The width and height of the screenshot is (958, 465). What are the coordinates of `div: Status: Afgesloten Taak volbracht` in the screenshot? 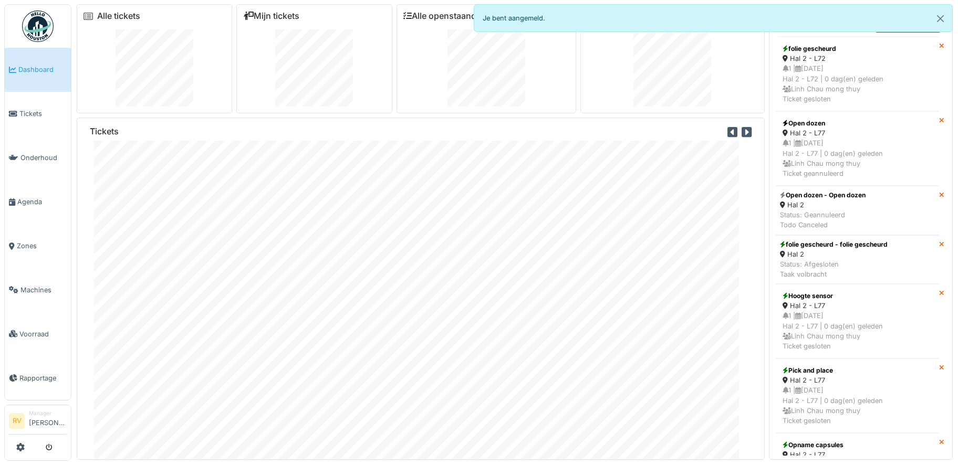 It's located at (833, 269).